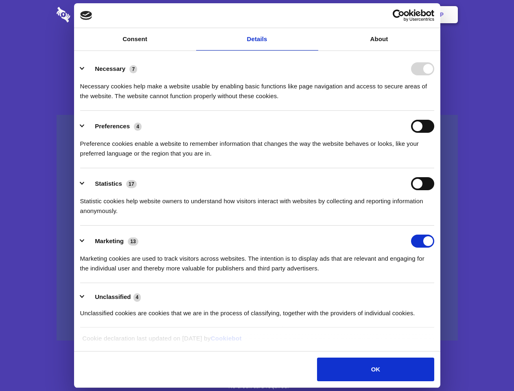  I want to click on label: Marketing, so click(109, 241).